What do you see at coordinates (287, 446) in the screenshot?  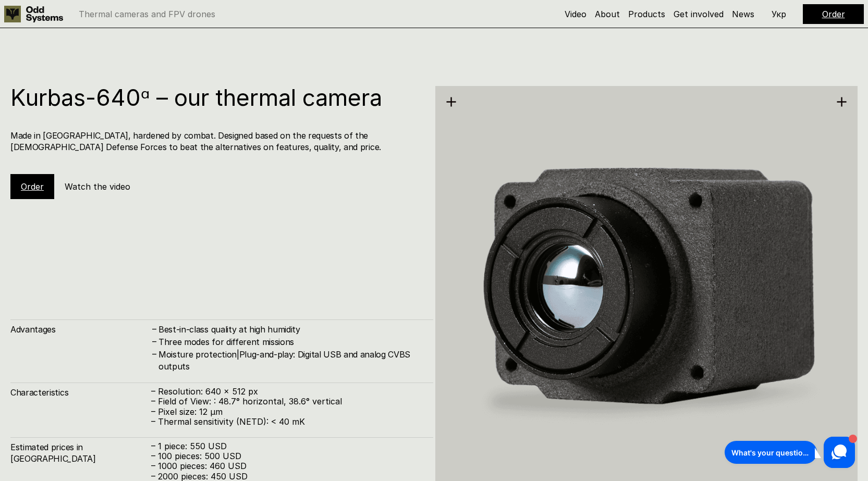 I see `p: – 1 piece: 550 USD` at bounding box center [287, 446].